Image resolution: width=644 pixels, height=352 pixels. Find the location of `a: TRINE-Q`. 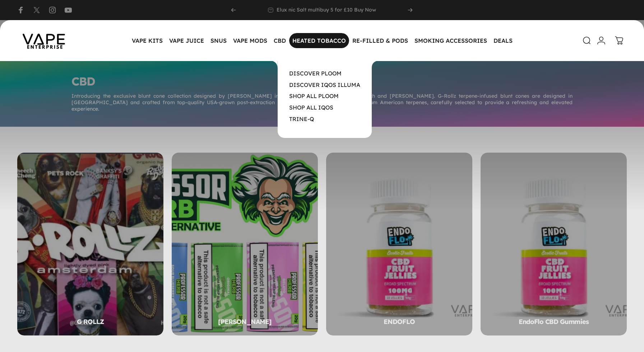

a: TRINE-Q is located at coordinates (301, 119).